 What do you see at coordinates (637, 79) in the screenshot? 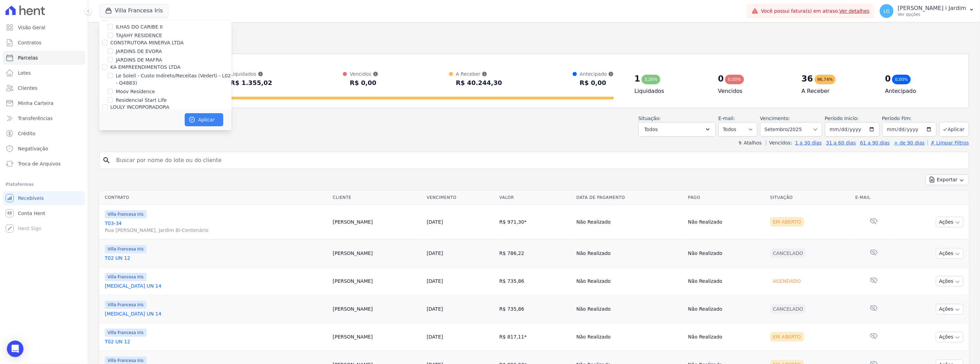
I see `div: 1` at bounding box center [637, 79].